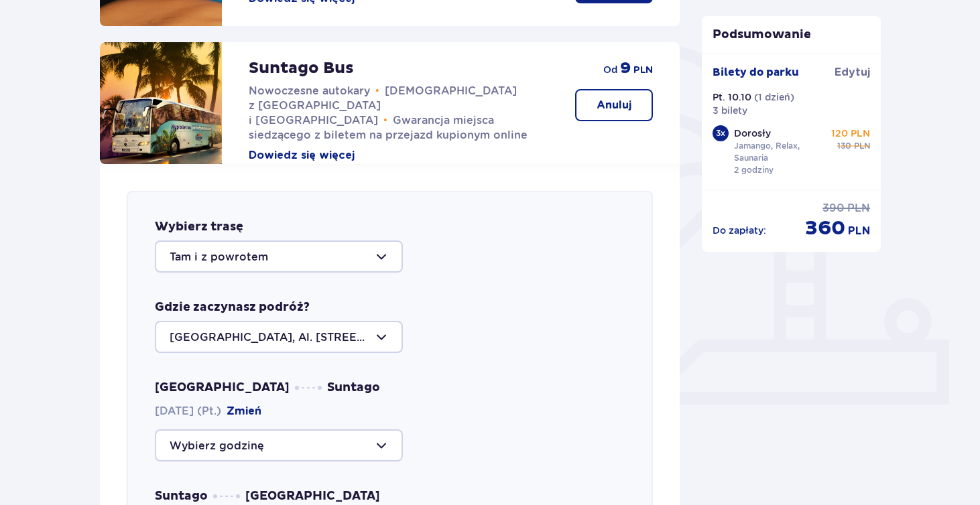 Image resolution: width=980 pixels, height=505 pixels. I want to click on button: Anuluj, so click(615, 106).